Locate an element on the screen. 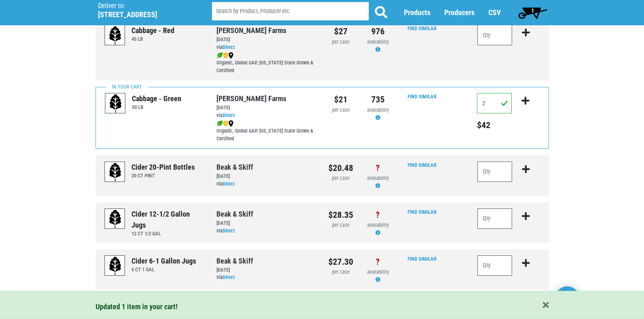 The image size is (644, 319). h6: 45 LB is located at coordinates (153, 39).